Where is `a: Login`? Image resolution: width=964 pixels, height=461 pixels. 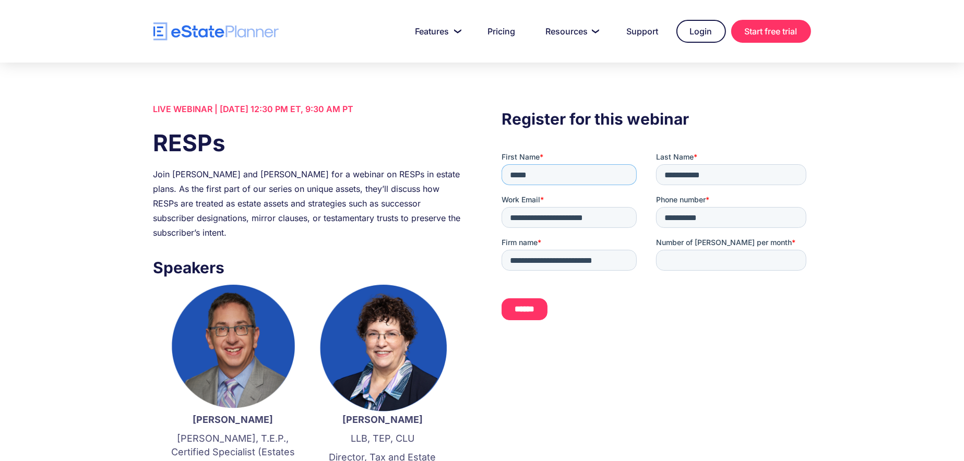 a: Login is located at coordinates (701, 31).